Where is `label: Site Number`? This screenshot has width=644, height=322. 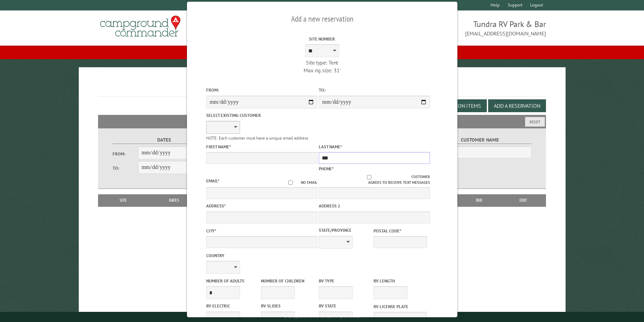 label: Site Number is located at coordinates (322, 39).